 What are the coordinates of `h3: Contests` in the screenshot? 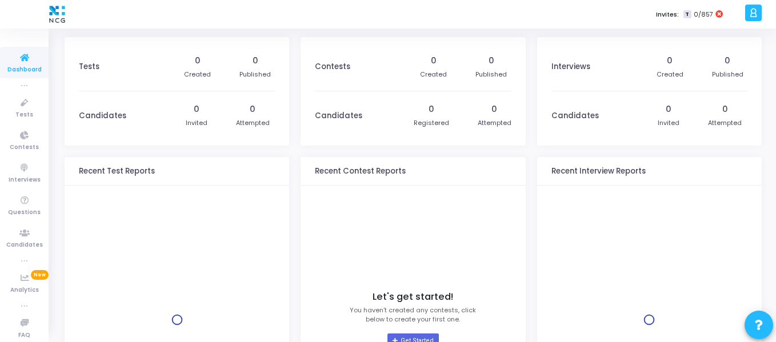 It's located at (333, 67).